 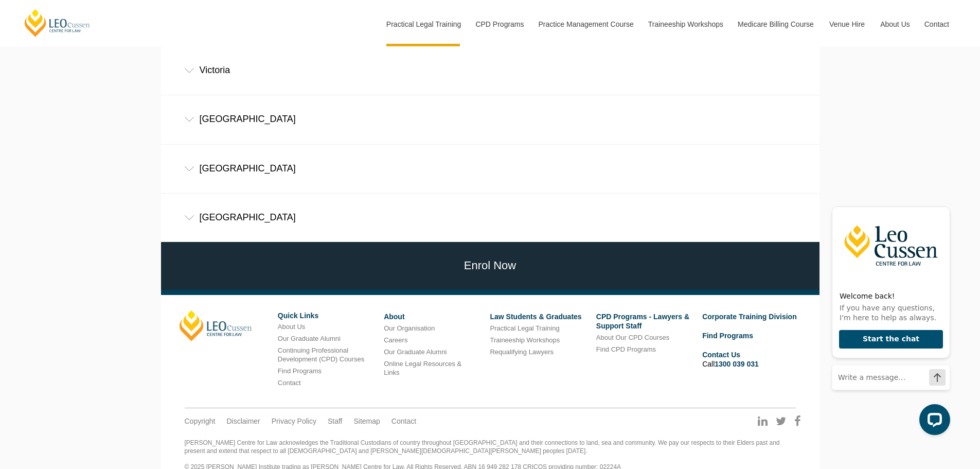 I want to click on a: Venue Hire, so click(x=847, y=24).